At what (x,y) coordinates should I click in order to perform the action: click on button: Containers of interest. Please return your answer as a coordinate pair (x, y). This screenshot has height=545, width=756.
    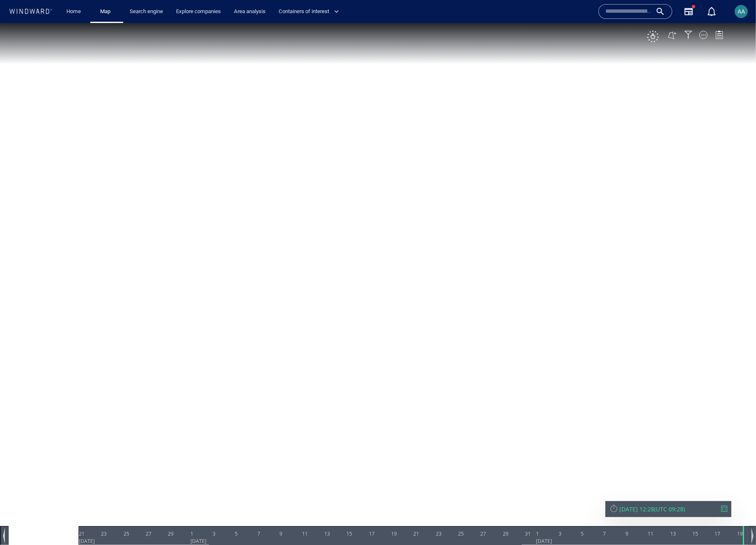
    Looking at the image, I should click on (310, 12).